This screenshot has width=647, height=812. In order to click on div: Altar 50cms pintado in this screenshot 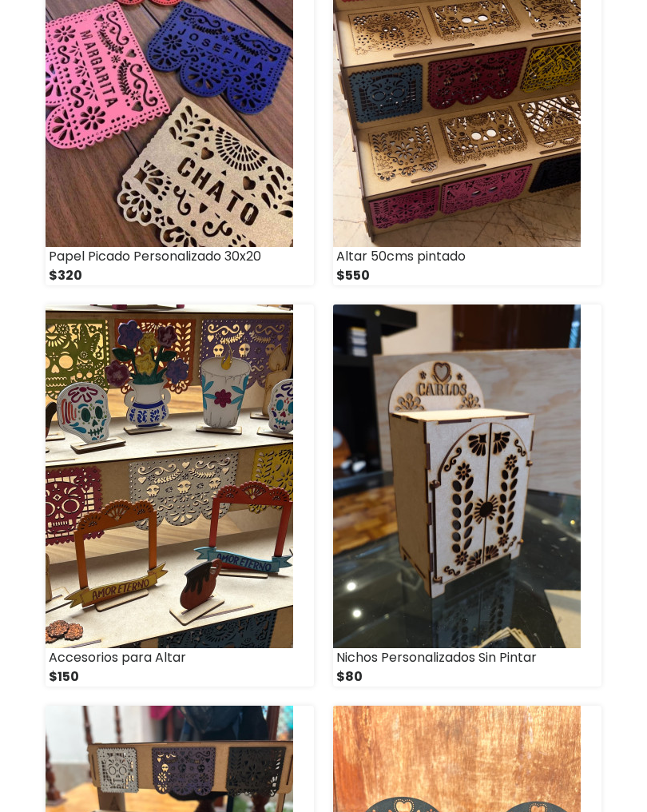, I will do `click(467, 258)`.